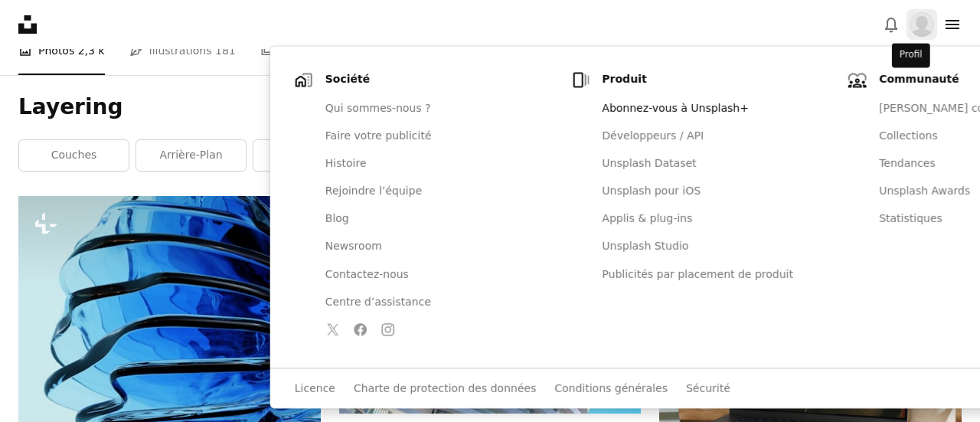  I want to click on a: Qui sommes-nous ?, so click(441, 109).